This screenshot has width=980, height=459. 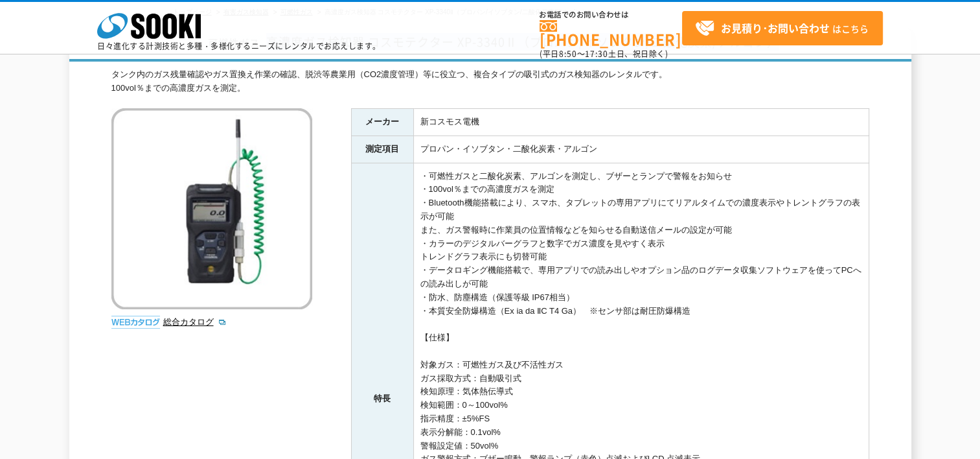 What do you see at coordinates (195, 322) in the screenshot?
I see `a: 総合カタログ` at bounding box center [195, 322].